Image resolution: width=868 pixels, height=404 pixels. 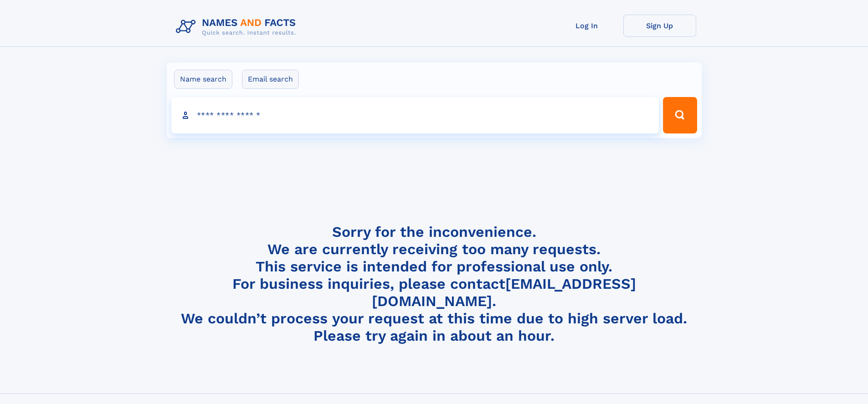 I want to click on a: Sign Up, so click(x=659, y=26).